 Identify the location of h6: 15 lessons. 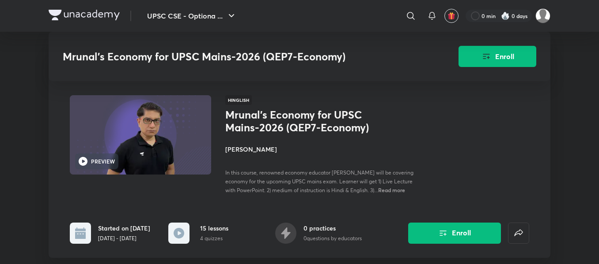
(214, 228).